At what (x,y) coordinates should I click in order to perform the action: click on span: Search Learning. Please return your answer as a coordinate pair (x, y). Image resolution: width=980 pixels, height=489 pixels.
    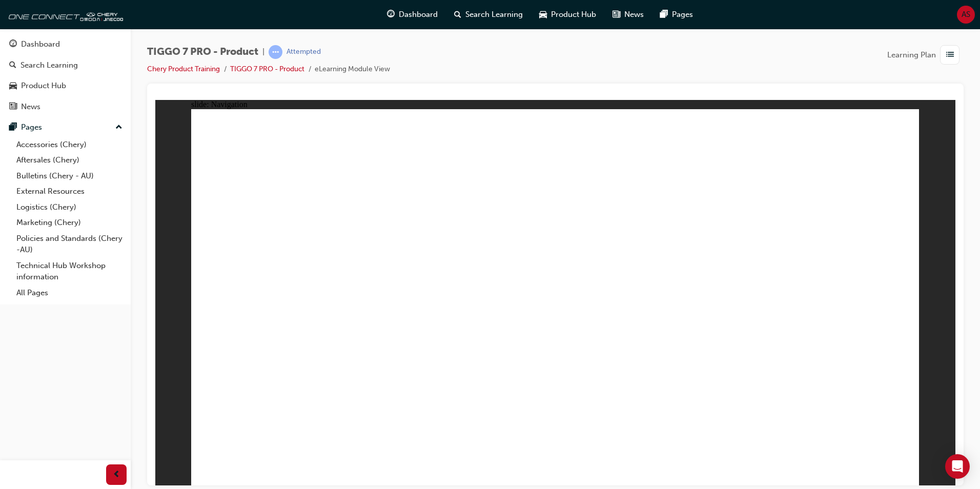
    Looking at the image, I should click on (494, 15).